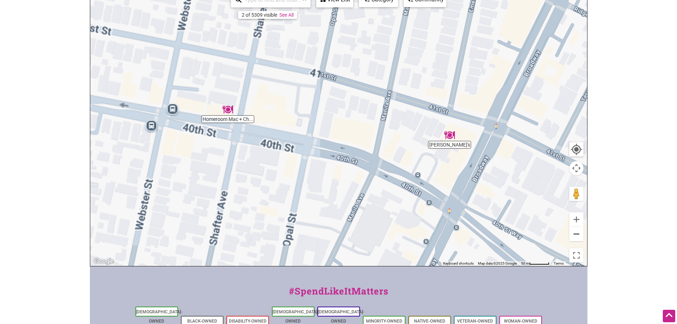 This screenshot has height=324, width=677. Describe the element at coordinates (520, 321) in the screenshot. I see `a: Woman-Owned` at that location.